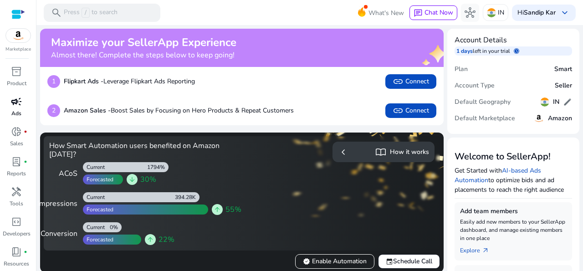 Image resolution: width=583 pixels, height=271 pixels. I want to click on h3: Welcome to SellerApp!, so click(513, 157).